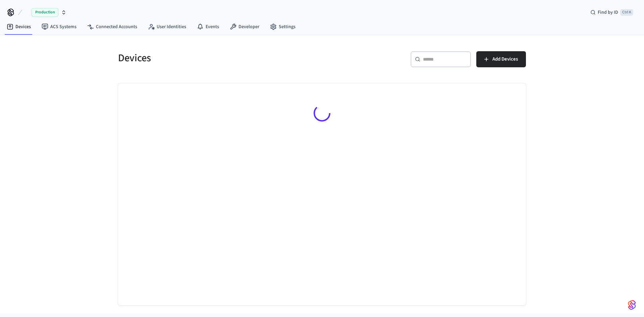 The image size is (644, 317). Describe the element at coordinates (505, 59) in the screenshot. I see `span: Add Devices` at that location.